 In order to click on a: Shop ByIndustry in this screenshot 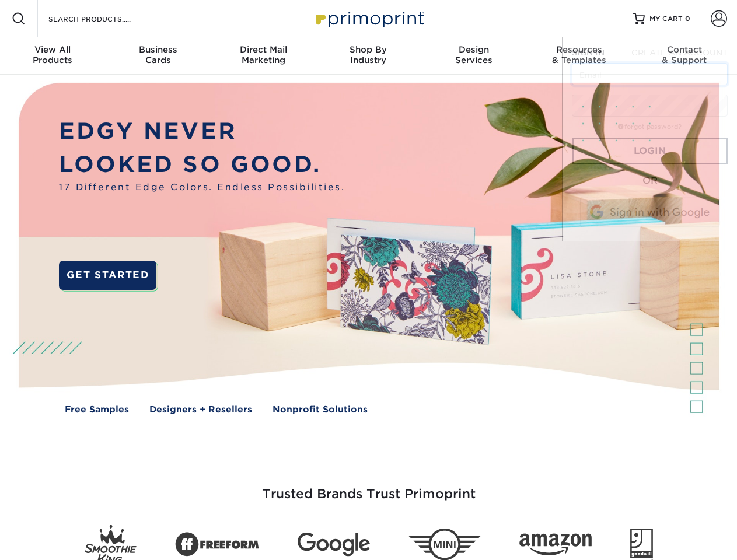, I will do `click(368, 56)`.